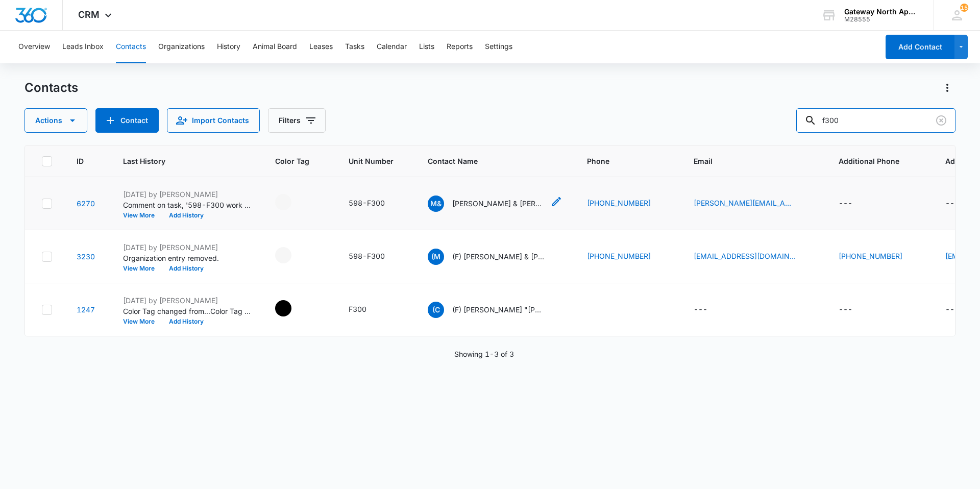 The width and height of the screenshot is (980, 489). Describe the element at coordinates (746, 161) in the screenshot. I see `span: Email` at that location.